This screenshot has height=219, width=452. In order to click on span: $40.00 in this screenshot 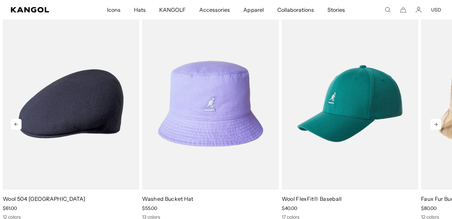, I will do `click(289, 208)`.